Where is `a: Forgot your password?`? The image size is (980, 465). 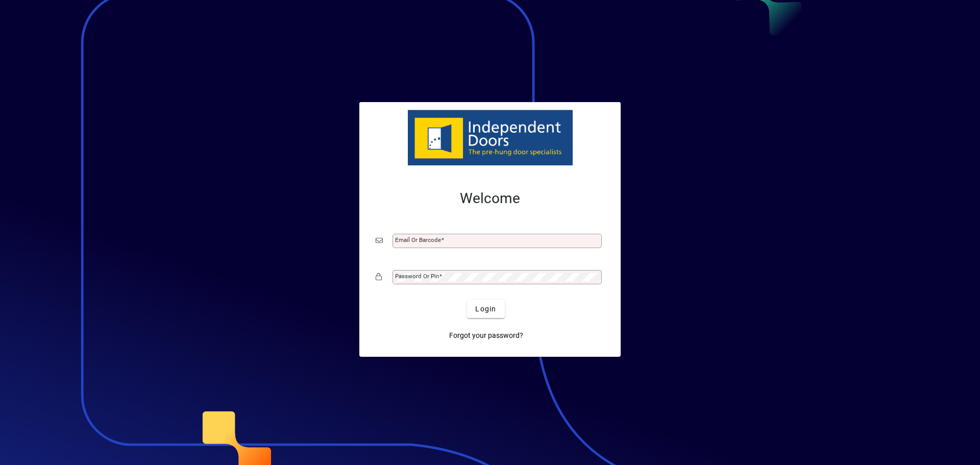 a: Forgot your password? is located at coordinates (486, 335).